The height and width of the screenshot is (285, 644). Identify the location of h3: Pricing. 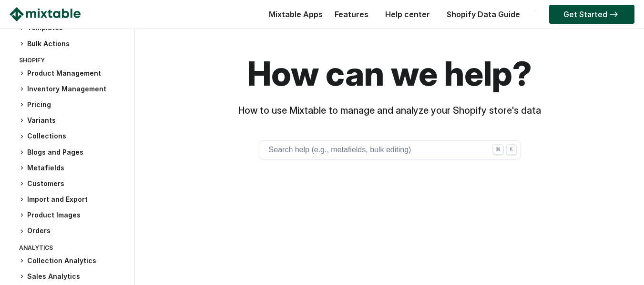
(72, 105).